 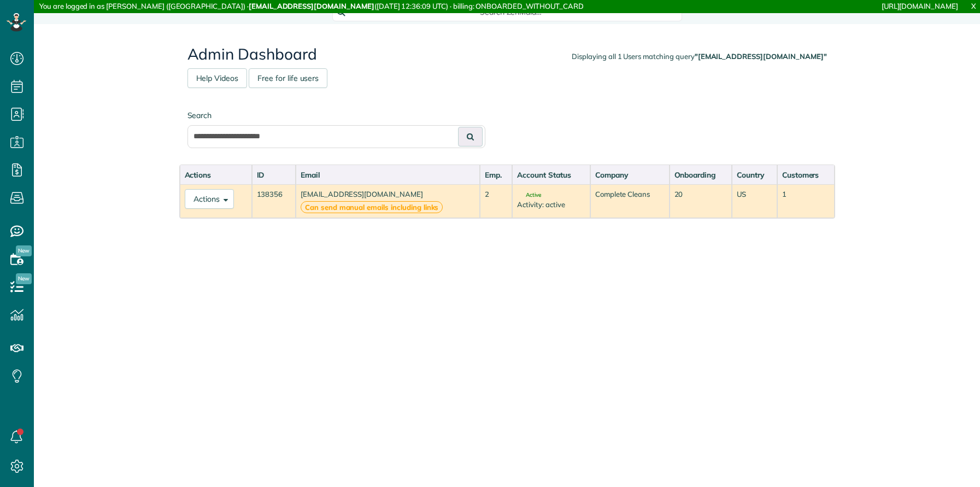 I want to click on div: Email, so click(x=387, y=175).